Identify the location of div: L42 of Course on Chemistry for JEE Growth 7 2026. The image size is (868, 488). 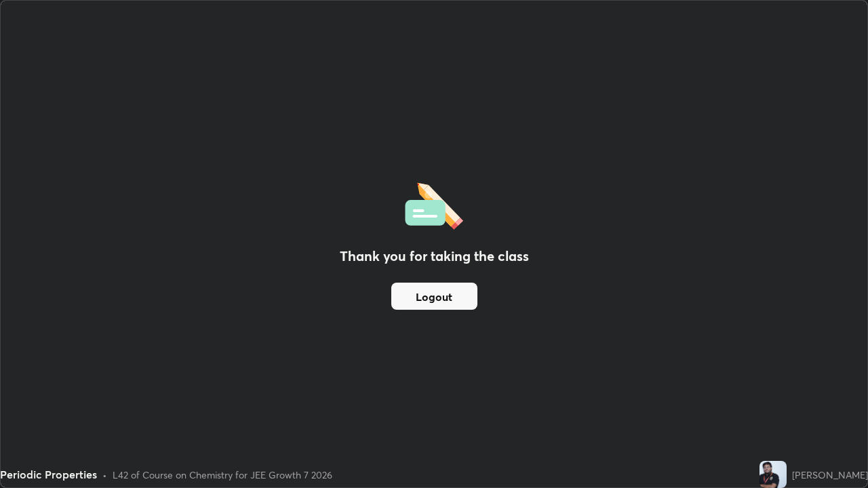
(222, 475).